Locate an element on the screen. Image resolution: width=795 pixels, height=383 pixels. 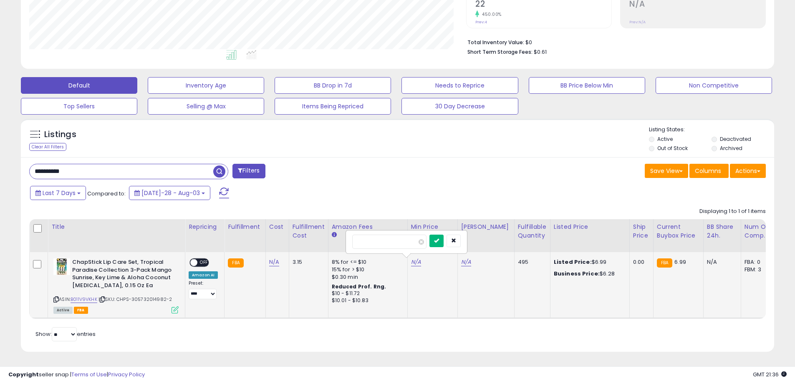
label: Active is located at coordinates (665, 139).